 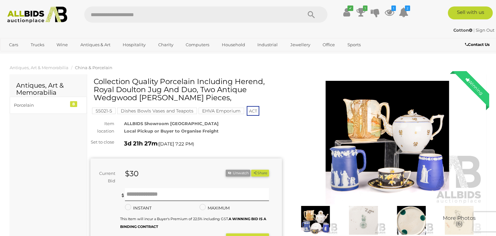 I want to click on b: A WINNING BID IS A BINDING CONTRACT, so click(x=193, y=222).